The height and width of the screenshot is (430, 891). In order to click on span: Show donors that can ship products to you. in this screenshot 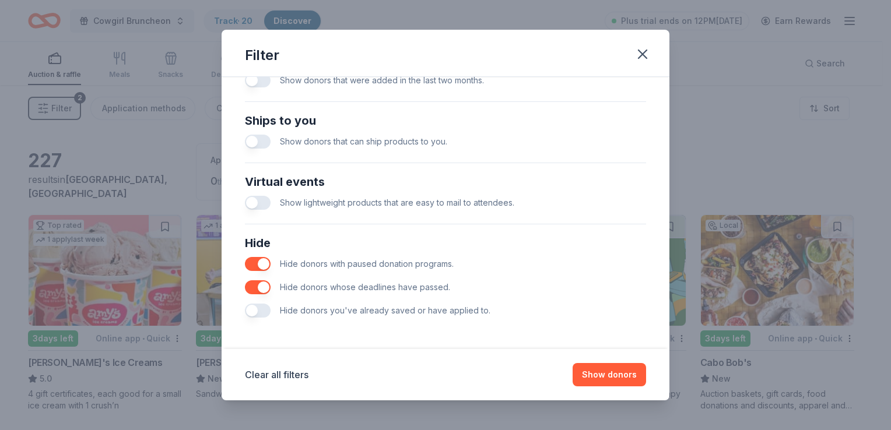, I will do `click(363, 141)`.